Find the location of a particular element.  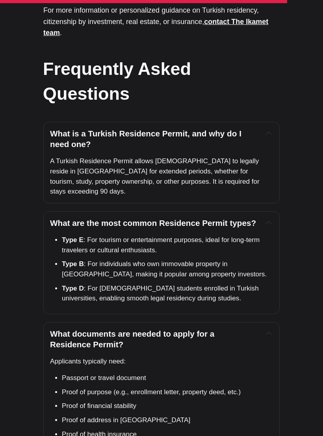

strong: Type E is located at coordinates (73, 240).